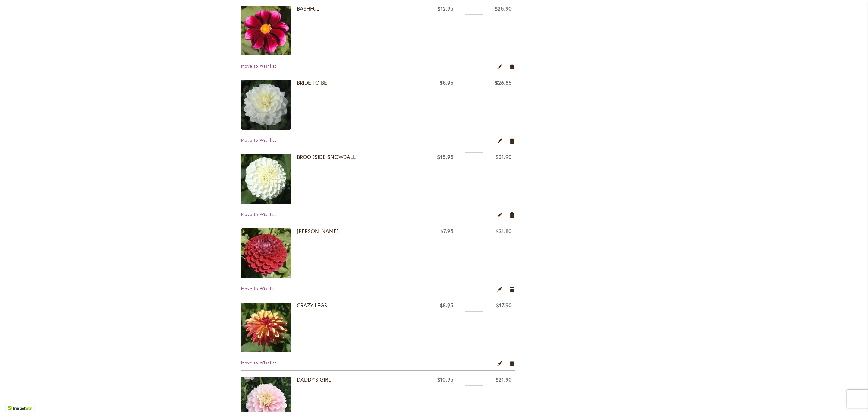 Image resolution: width=868 pixels, height=412 pixels. I want to click on span: $21.90, so click(504, 379).